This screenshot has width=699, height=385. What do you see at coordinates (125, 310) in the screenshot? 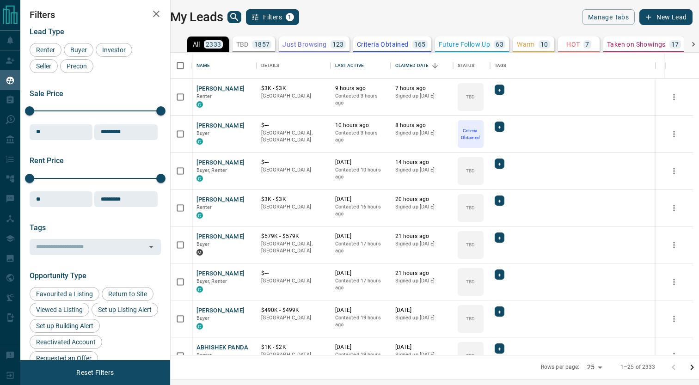
I see `div: Set up Listing Alert` at bounding box center [125, 310].